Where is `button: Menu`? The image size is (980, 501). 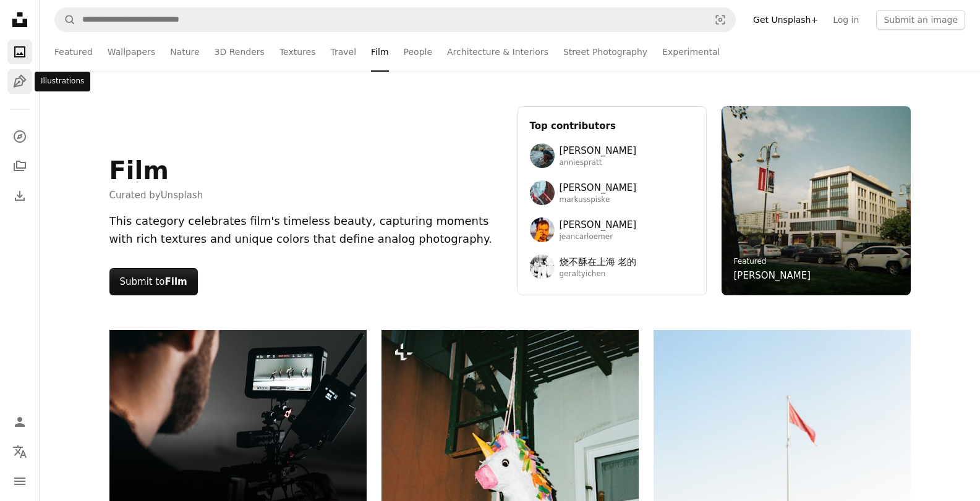 button: Menu is located at coordinates (20, 482).